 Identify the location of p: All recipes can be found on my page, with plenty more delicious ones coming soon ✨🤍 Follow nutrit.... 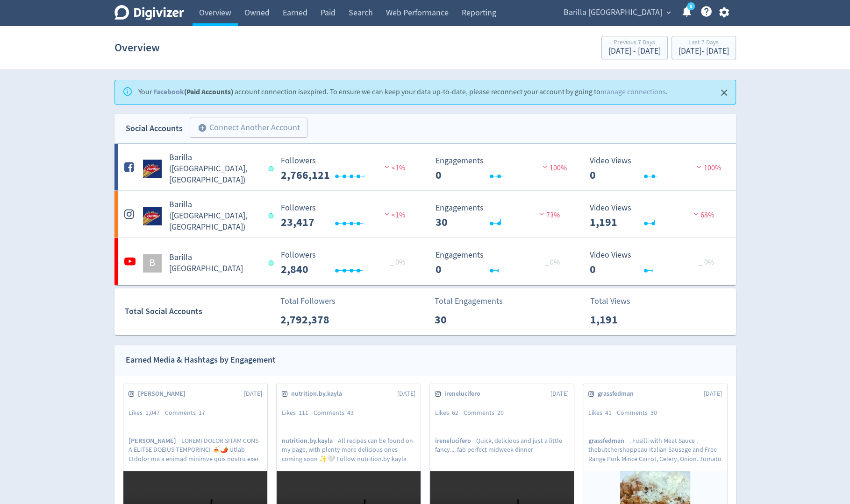
(349, 449).